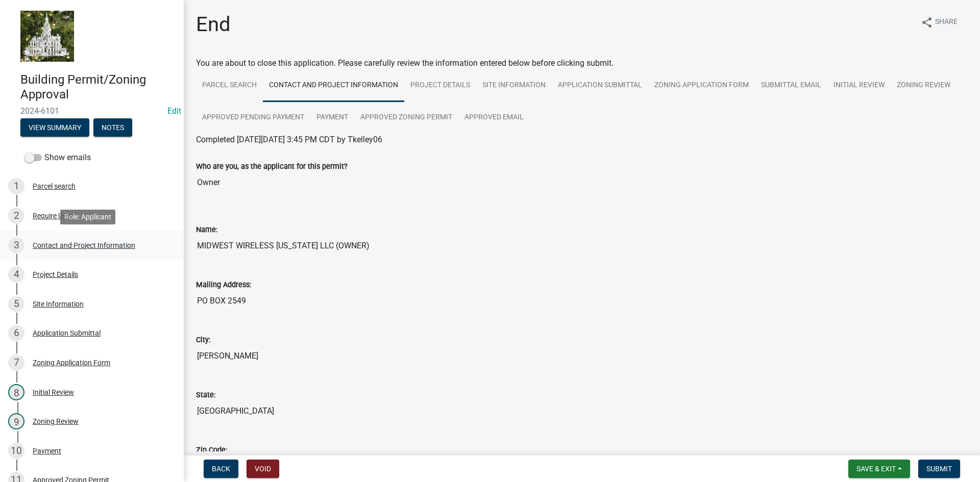 The image size is (980, 482). What do you see at coordinates (17, 363) in the screenshot?
I see `div: 7` at bounding box center [17, 363].